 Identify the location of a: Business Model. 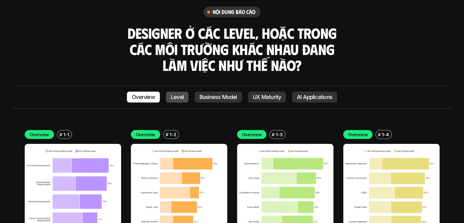
(218, 97).